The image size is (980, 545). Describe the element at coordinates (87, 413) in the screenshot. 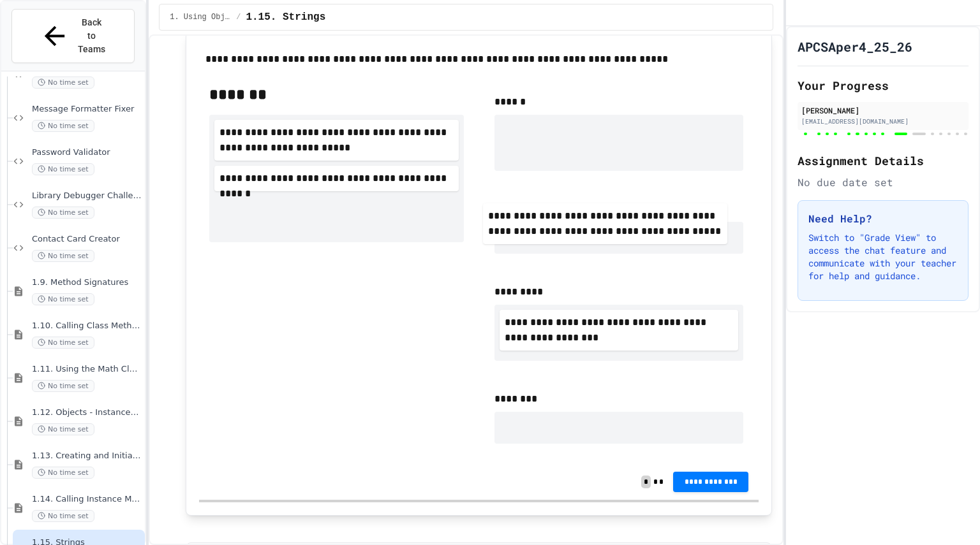

I see `span: 1.12. Objects - Instances of Classes` at that location.